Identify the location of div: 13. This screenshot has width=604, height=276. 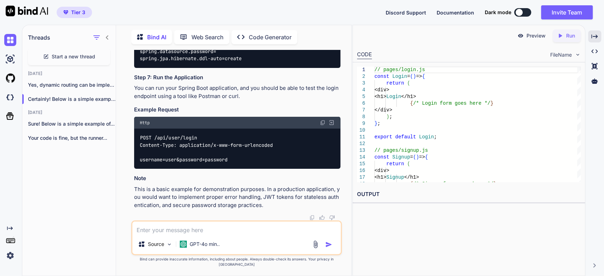
(361, 150).